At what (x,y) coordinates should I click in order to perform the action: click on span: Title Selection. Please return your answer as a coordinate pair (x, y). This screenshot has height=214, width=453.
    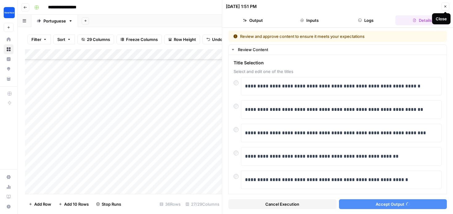
    Looking at the image, I should click on (338, 63).